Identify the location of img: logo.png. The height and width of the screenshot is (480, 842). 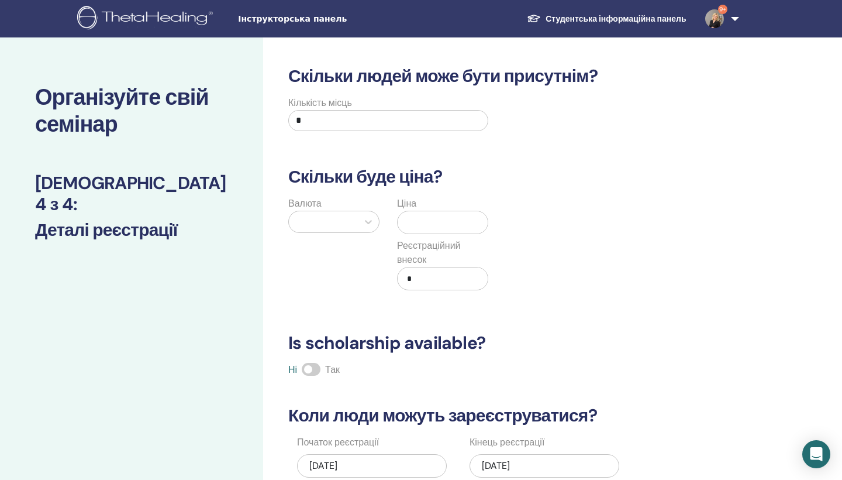
(147, 19).